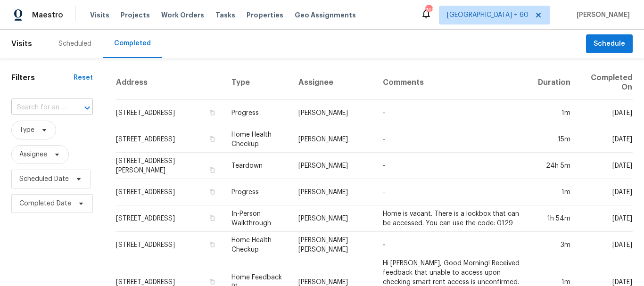 Image resolution: width=644 pixels, height=286 pixels. I want to click on td: In-Person Walkthrough, so click(257, 218).